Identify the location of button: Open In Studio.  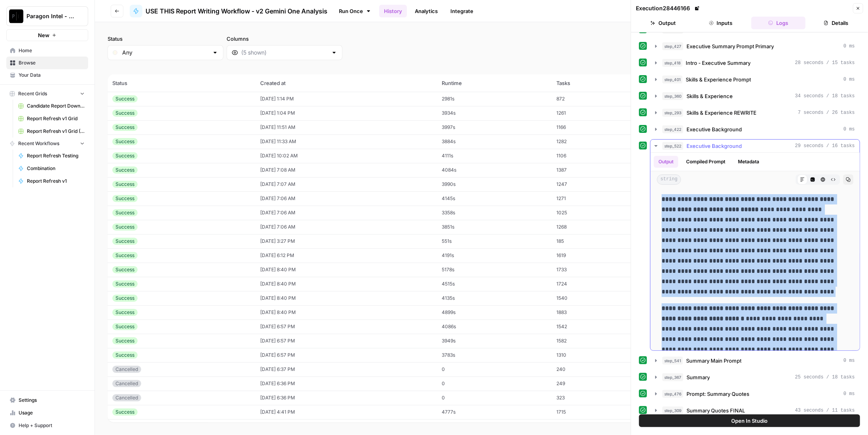
(749, 421).